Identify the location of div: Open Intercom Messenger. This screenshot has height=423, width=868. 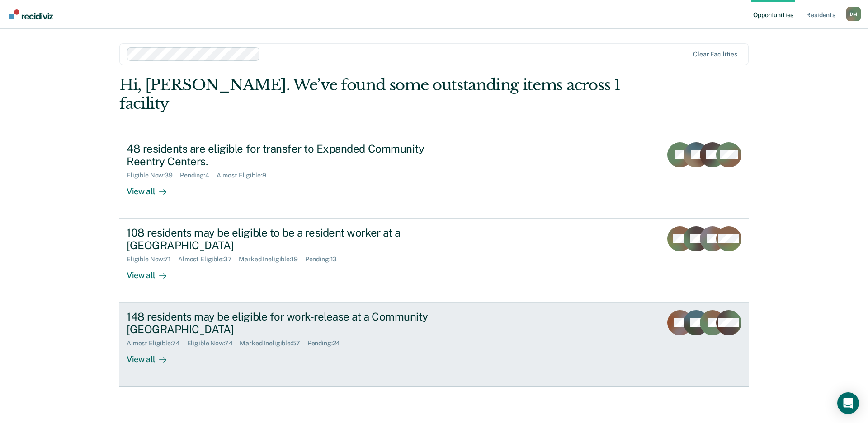
(848, 403).